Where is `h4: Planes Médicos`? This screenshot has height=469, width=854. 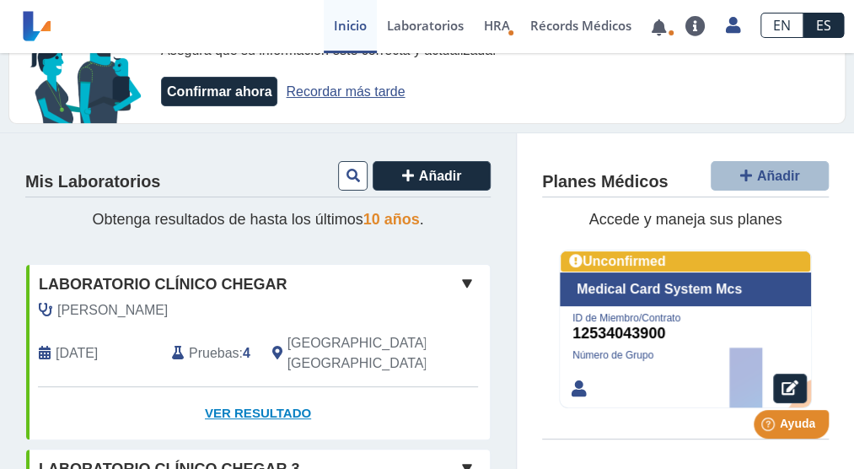 h4: Planes Médicos is located at coordinates (604, 182).